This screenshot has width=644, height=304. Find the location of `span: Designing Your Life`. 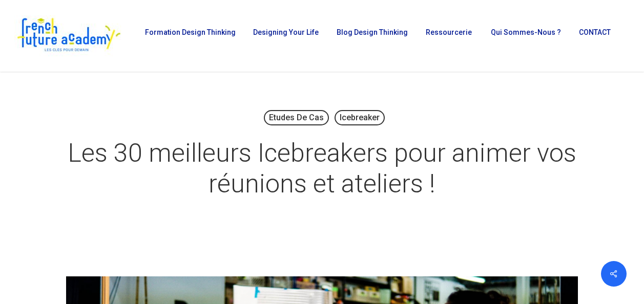

span: Designing Your Life is located at coordinates (286, 32).